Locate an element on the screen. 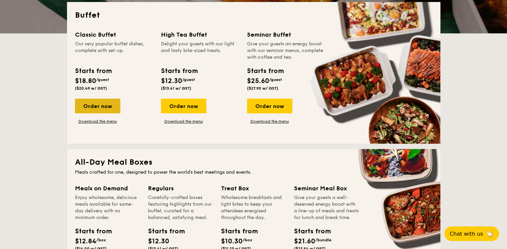  div: Seminar Meal Box is located at coordinates (326, 188).